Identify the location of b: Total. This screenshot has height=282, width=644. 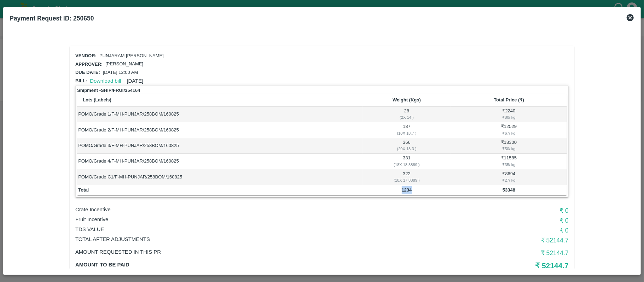
(84, 189).